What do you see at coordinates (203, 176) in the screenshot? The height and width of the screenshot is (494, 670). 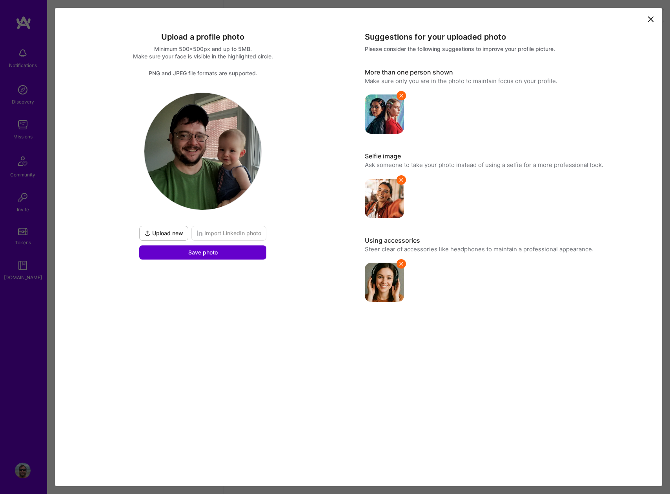 I see `div: logoUpload newImport LinkedIn photoSave photo` at bounding box center [203, 176].